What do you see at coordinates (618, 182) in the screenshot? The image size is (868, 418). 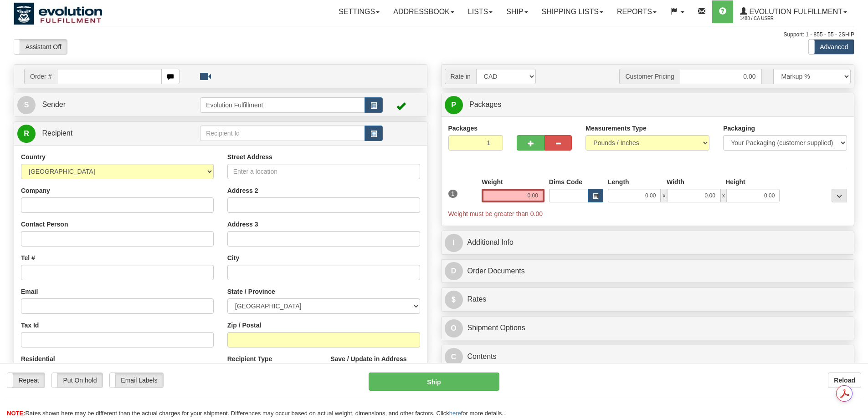 I see `label: Length` at bounding box center [618, 182].